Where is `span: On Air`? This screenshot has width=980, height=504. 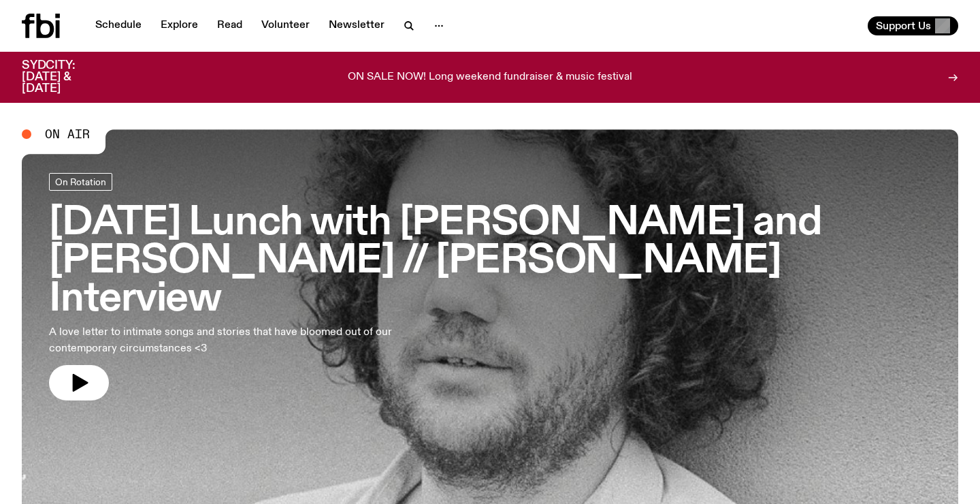
span: On Air is located at coordinates (67, 134).